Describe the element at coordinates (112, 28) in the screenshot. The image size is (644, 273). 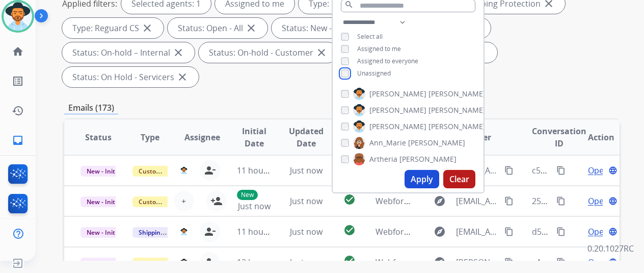
I see `div: Type: Reguard CS` at that location.